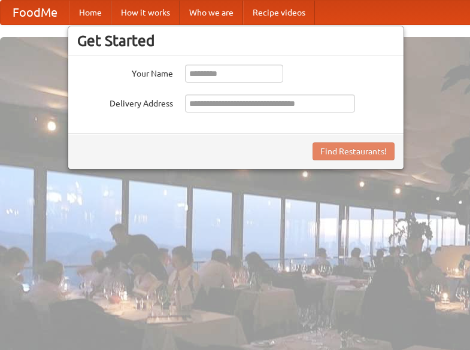 The width and height of the screenshot is (470, 350). What do you see at coordinates (125, 72) in the screenshot?
I see `label: Your Name` at bounding box center [125, 72].